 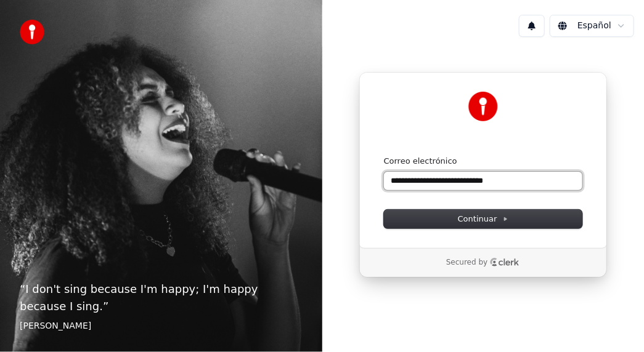 What do you see at coordinates (483, 107) in the screenshot?
I see `img: Youka` at bounding box center [483, 107].